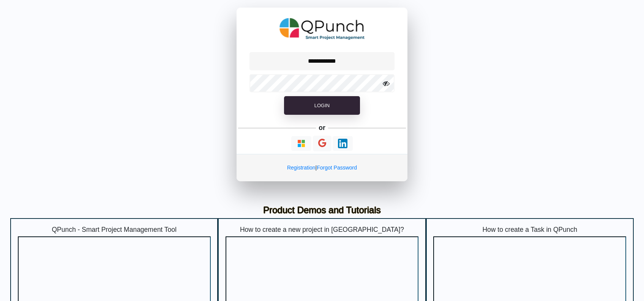  I want to click on img: QPunch, so click(322, 29).